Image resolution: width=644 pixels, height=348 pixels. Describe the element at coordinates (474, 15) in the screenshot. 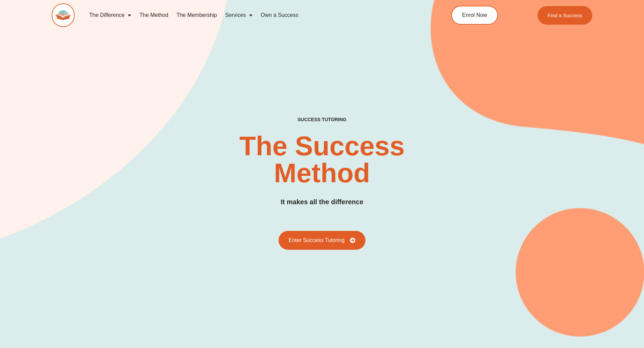

I see `span: Enrol Now` at that location.